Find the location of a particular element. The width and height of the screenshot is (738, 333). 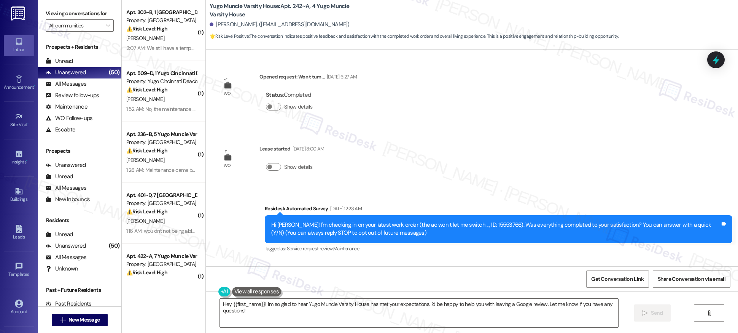

input: All communities is located at coordinates (75, 25).